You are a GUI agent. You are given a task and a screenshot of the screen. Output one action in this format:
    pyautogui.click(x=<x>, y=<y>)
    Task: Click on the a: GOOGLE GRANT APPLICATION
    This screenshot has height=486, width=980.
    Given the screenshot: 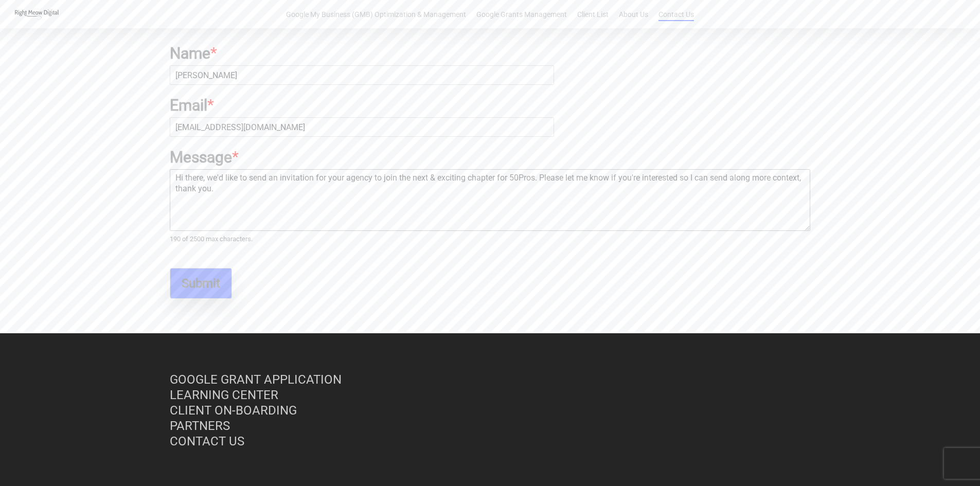 What is the action you would take?
    pyautogui.click(x=256, y=379)
    